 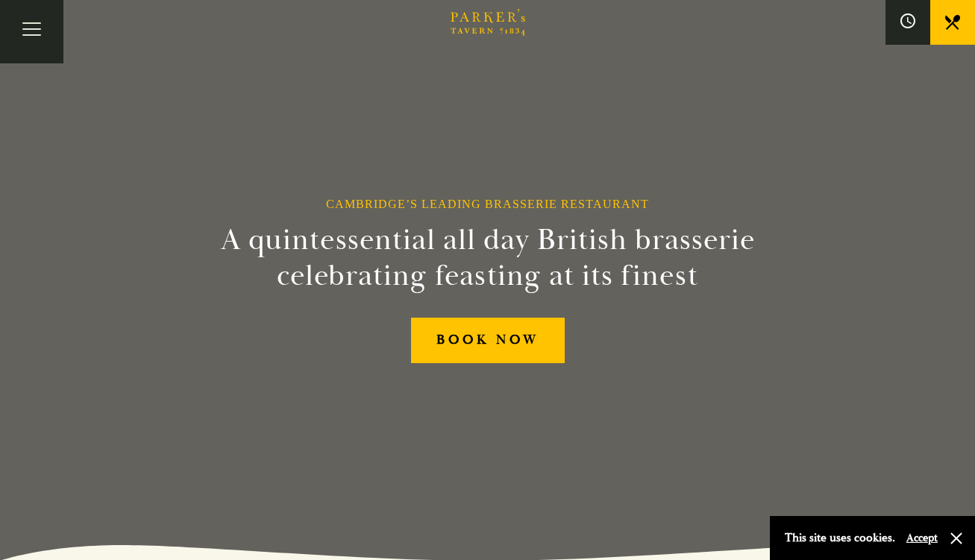 What do you see at coordinates (488, 340) in the screenshot?
I see `a: BOOK NOW` at bounding box center [488, 340].